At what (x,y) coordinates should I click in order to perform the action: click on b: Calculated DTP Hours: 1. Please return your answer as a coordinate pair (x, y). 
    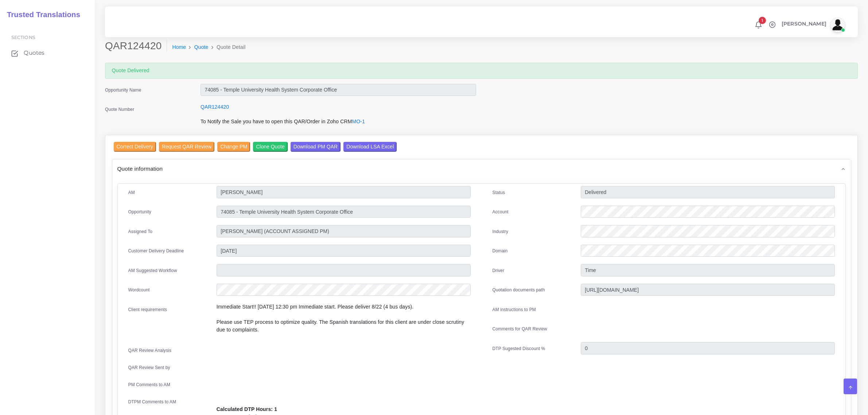
    Looking at the image, I should click on (247, 409).